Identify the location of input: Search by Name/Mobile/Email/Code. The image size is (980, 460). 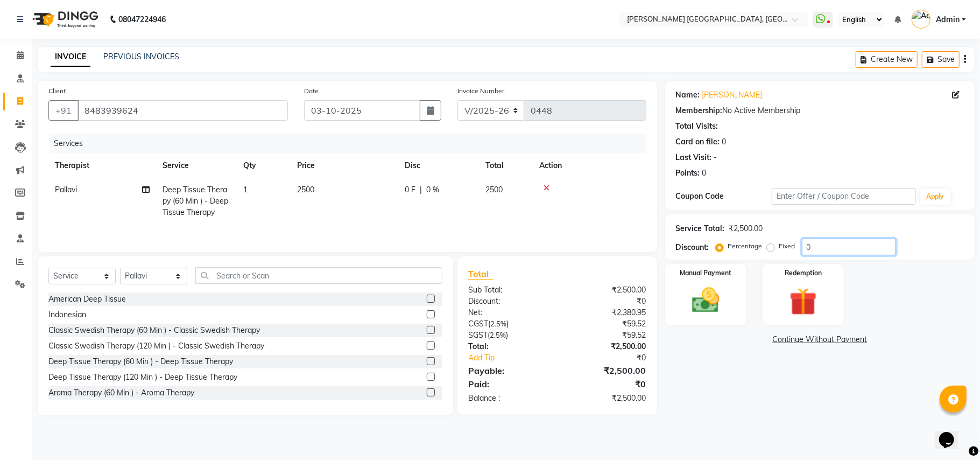
(183, 110).